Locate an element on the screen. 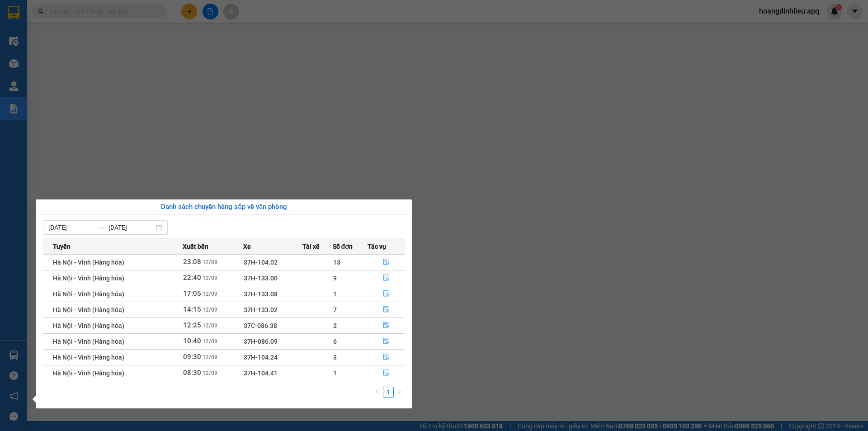 The width and height of the screenshot is (868, 431). input: Đến ngày is located at coordinates (131, 228).